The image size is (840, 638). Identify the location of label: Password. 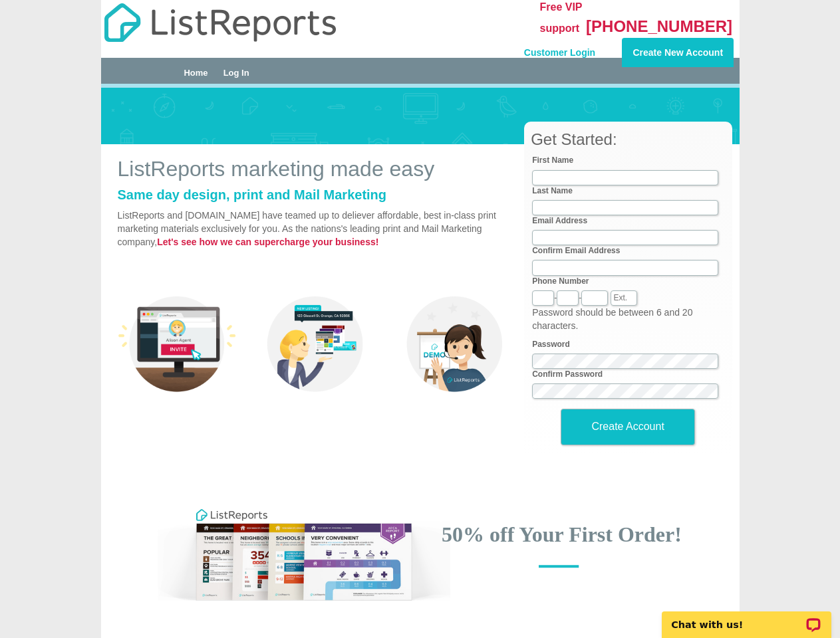
(551, 344).